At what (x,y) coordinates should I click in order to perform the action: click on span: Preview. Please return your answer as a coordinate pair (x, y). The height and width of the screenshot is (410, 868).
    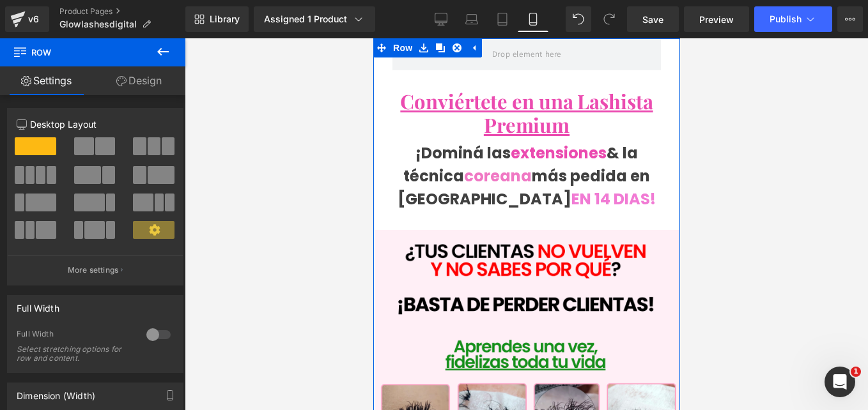
    Looking at the image, I should click on (717, 19).